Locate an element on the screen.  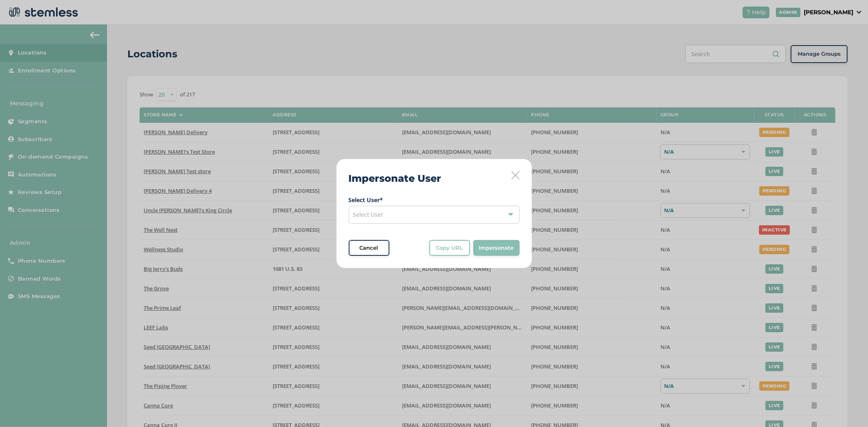
h2: Impersonate User is located at coordinates (395, 179).